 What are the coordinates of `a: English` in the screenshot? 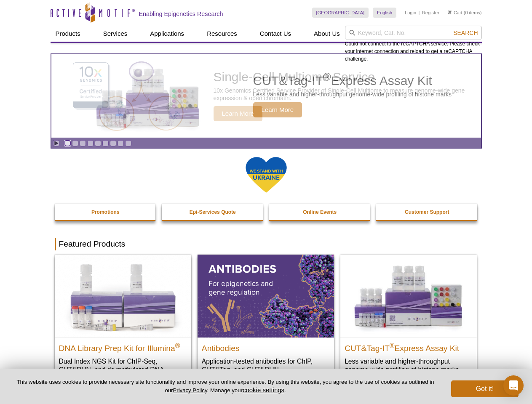 It's located at (385, 13).